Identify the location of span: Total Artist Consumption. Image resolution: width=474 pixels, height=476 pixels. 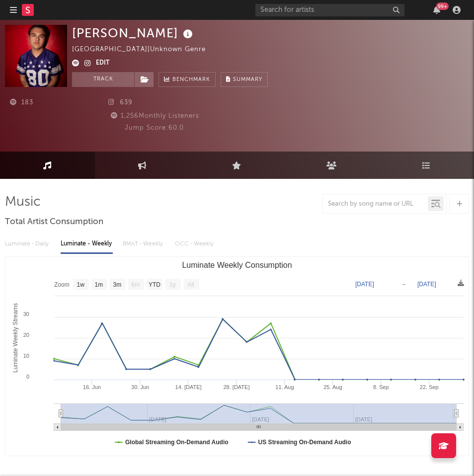
(54, 222).